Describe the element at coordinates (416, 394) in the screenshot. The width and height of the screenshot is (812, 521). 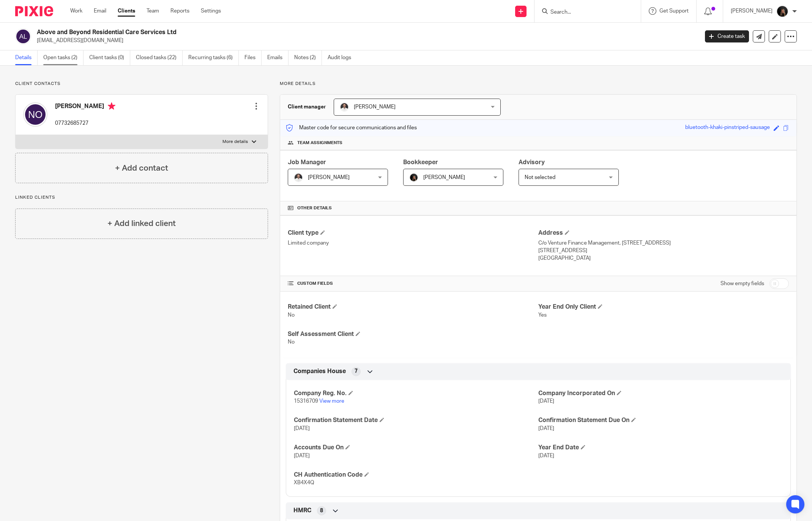
I see `h4: Company Reg. No.` at that location.